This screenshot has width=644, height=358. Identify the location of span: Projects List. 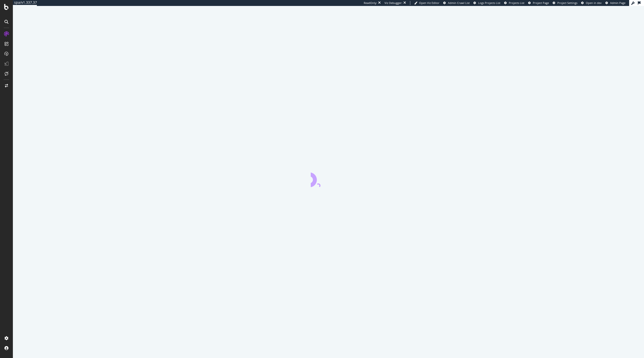
(516, 3).